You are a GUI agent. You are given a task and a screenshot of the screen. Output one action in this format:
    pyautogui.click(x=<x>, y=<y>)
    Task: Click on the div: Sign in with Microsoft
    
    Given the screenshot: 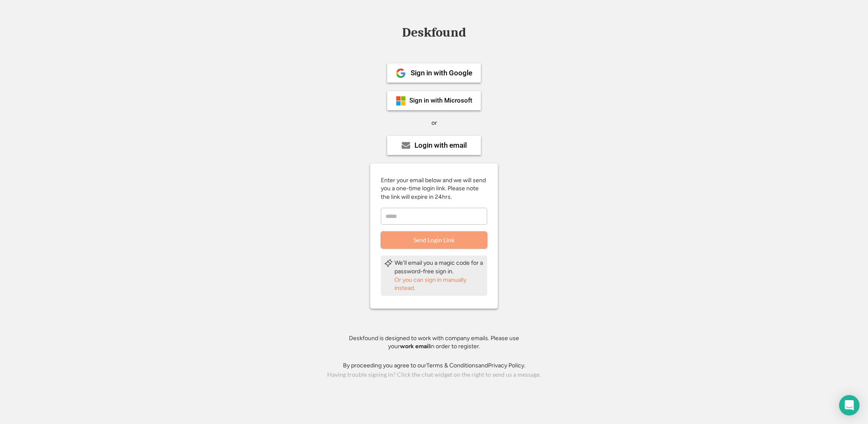 What is the action you would take?
    pyautogui.click(x=441, y=101)
    